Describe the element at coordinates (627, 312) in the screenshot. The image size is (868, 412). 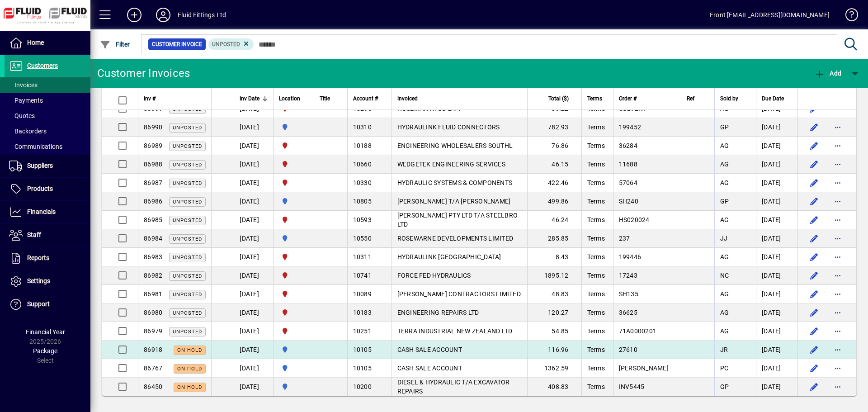
I see `span: 36625` at that location.